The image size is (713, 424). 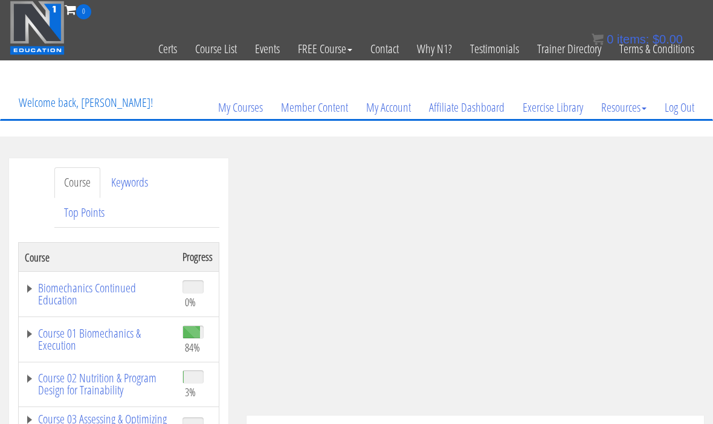 I want to click on a: Affiliate Dashboard, so click(x=466, y=108).